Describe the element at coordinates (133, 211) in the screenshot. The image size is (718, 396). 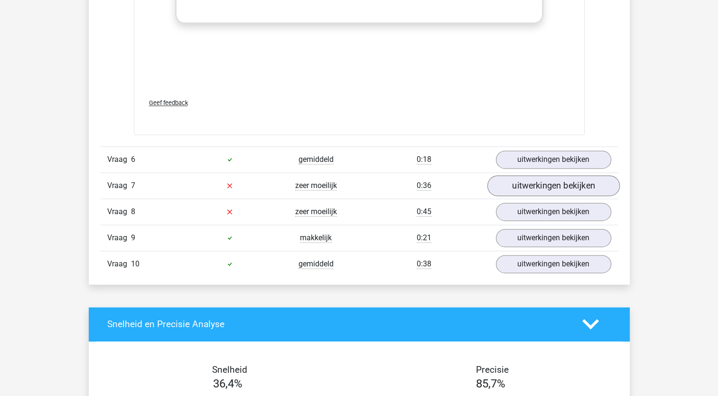
I see `span: 8` at that location.